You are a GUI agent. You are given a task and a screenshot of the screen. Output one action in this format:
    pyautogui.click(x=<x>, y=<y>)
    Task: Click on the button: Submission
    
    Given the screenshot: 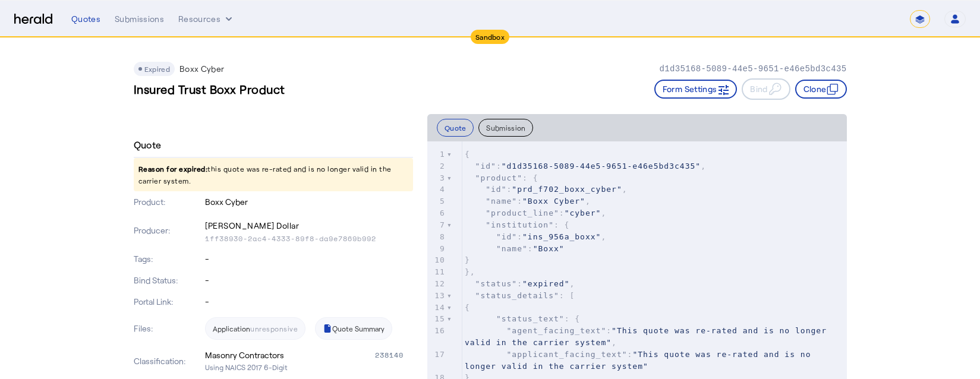 What is the action you would take?
    pyautogui.click(x=506, y=128)
    